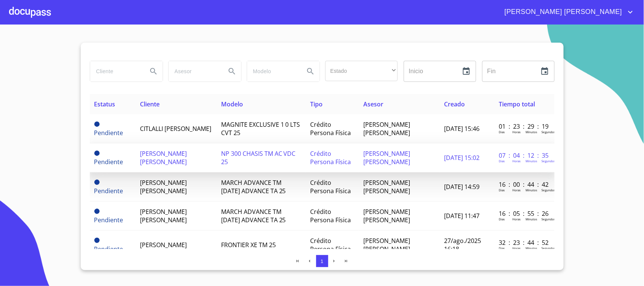 The image size is (644, 286). Describe the element at coordinates (524, 243) in the screenshot. I see `p: 32 : 23 : 44 : 52` at that location.